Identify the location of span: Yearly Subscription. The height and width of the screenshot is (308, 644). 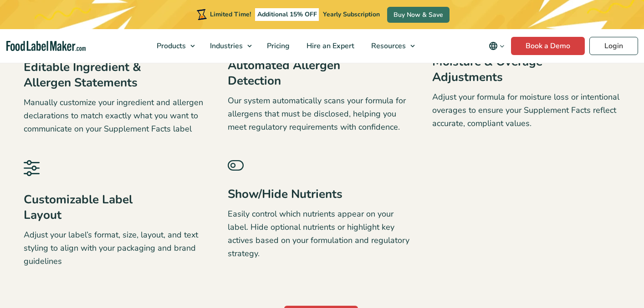
(351, 14).